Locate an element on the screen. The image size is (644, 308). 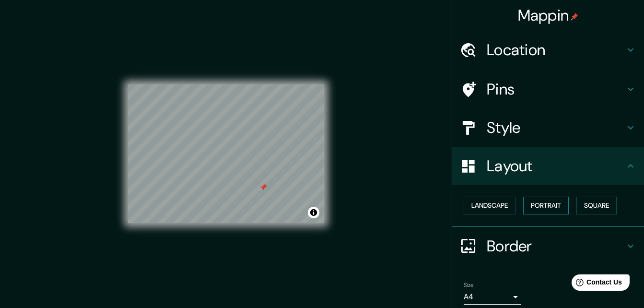
h4: Border is located at coordinates (556, 246).